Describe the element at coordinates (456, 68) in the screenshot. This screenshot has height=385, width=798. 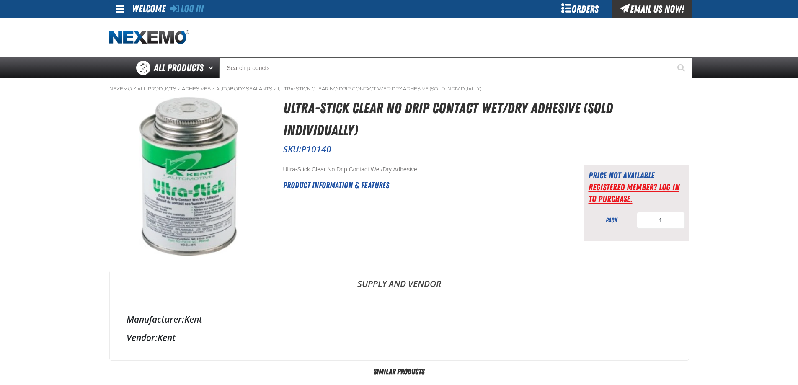
I see `input: Search` at that location.